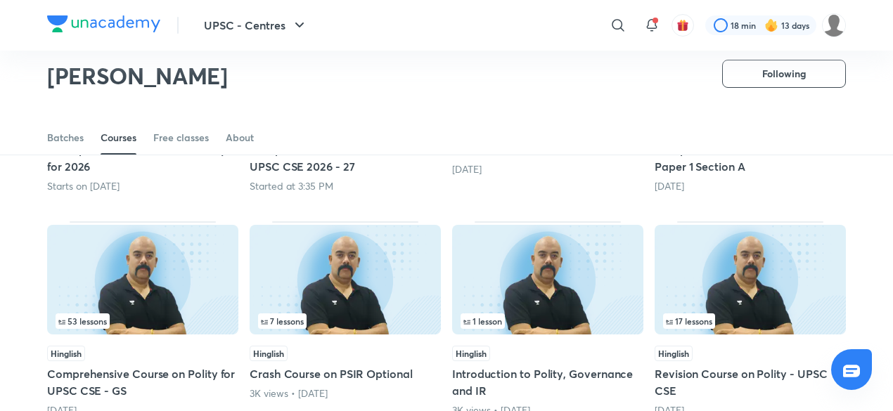 The image size is (893, 411). What do you see at coordinates (750, 382) in the screenshot?
I see `h5: Revision Course on Polity - UPSC CSE` at bounding box center [750, 382].